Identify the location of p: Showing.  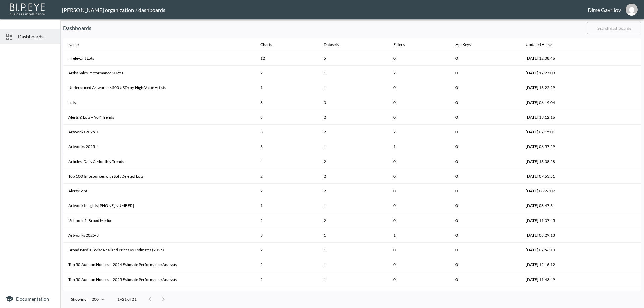
(78, 299).